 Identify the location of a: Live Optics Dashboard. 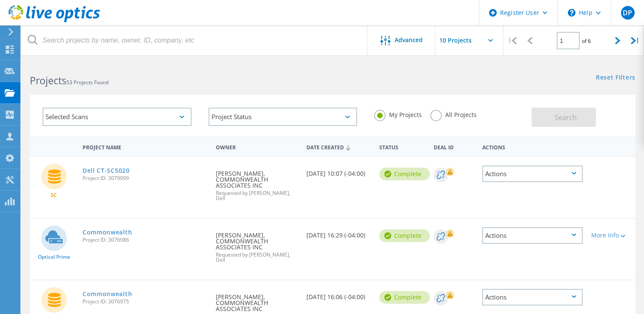
(54, 21).